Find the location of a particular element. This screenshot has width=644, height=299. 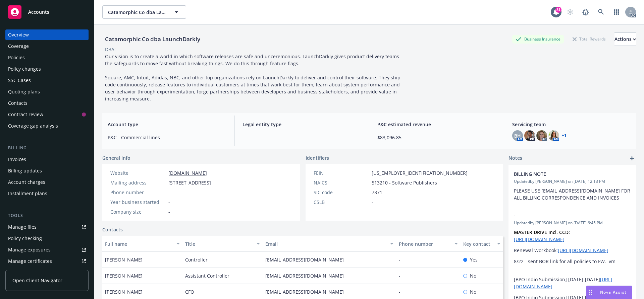

span: $83,096.85 is located at coordinates (436, 137).